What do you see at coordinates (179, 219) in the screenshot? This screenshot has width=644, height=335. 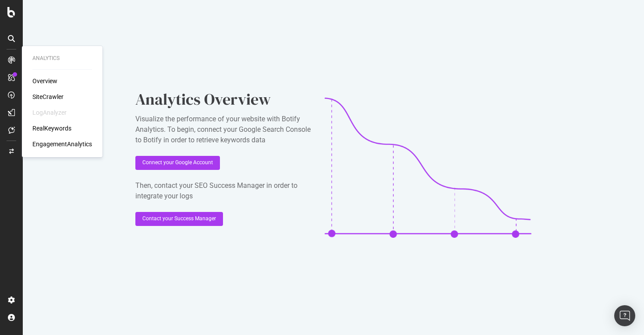 I see `button: Contact your Success Manager` at bounding box center [179, 219].